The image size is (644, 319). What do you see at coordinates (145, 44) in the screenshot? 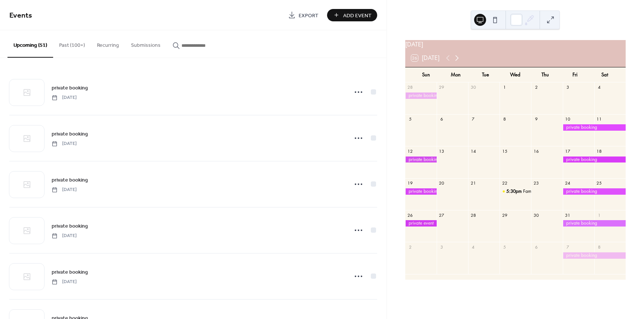
I see `button: Submissions` at bounding box center [145, 44].